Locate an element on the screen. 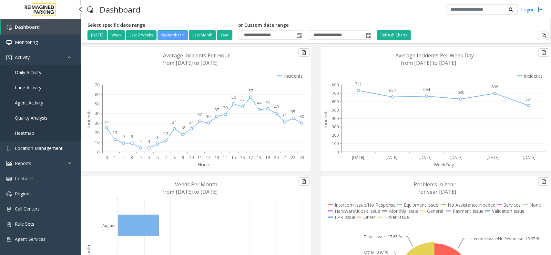 This screenshot has width=551, height=255. span: Daily Activity is located at coordinates (28, 72).